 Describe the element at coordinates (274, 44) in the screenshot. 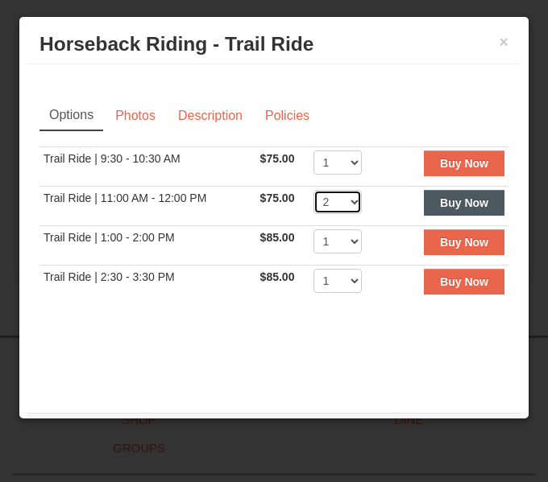

I see `h3: Horseback Riding - Trail Ride` at that location.